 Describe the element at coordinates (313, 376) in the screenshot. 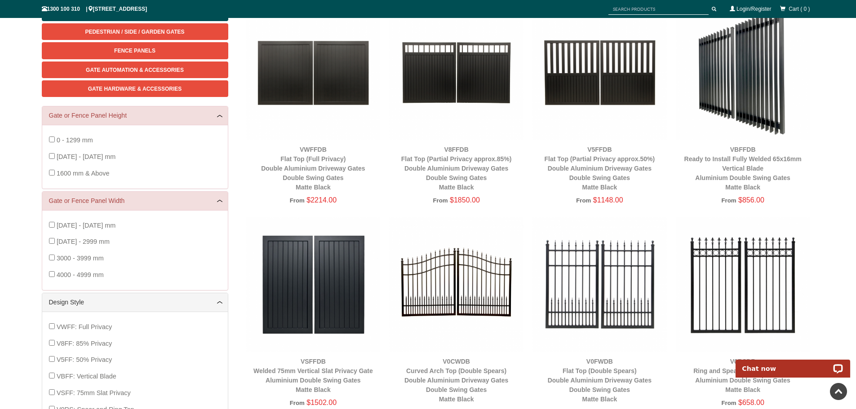

I see `a: VSFFDBWelded 75mm Vertical Slat Privacy GateAluminium Double Swing GatesMatte Black` at that location.